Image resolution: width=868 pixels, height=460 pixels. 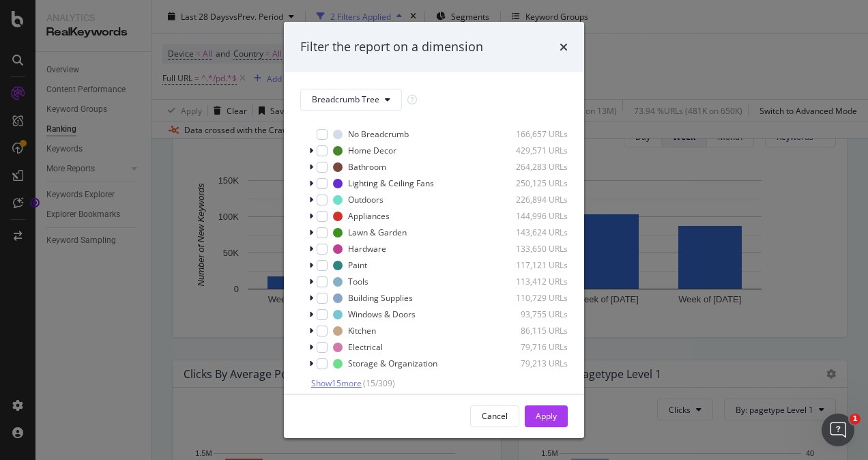 What do you see at coordinates (534, 281) in the screenshot?
I see `div: 113,412 URLs` at bounding box center [534, 281].